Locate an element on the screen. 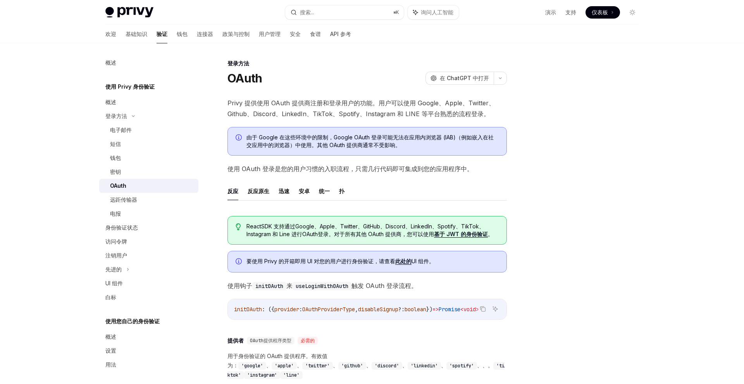 This screenshot has width=744, height=384. font: 搜索... is located at coordinates (307, 12).